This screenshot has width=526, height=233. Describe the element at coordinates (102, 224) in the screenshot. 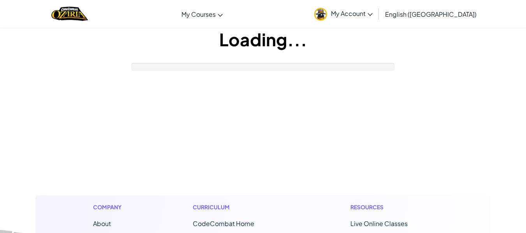

I see `a: About` at that location.